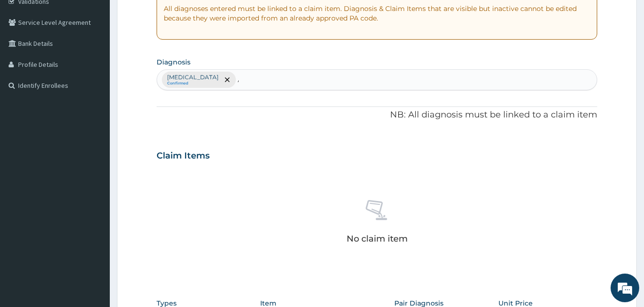 The height and width of the screenshot is (307, 644). I want to click on div: Chat with us now, so click(105, 59).